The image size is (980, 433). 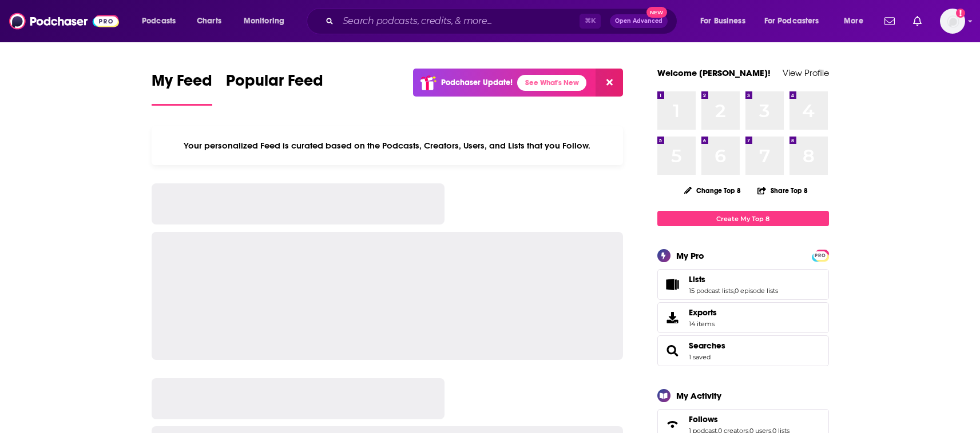 What do you see at coordinates (551, 83) in the screenshot?
I see `a: See What's New` at bounding box center [551, 83].